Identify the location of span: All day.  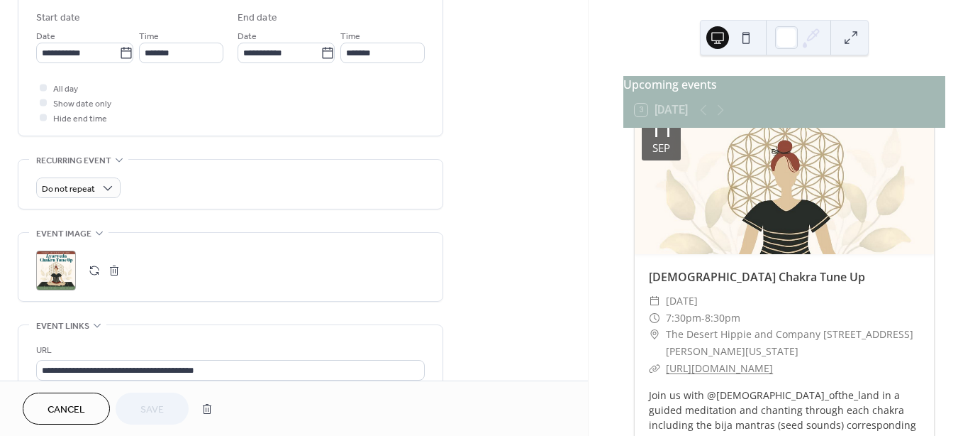
(66, 89).